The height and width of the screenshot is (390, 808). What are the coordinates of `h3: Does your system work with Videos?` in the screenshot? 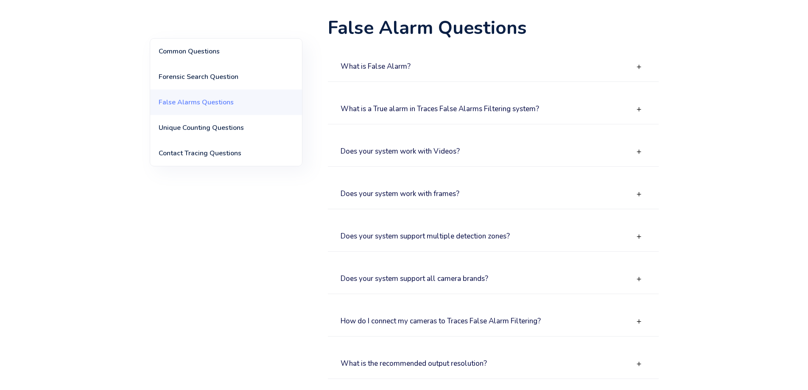 It's located at (400, 151).